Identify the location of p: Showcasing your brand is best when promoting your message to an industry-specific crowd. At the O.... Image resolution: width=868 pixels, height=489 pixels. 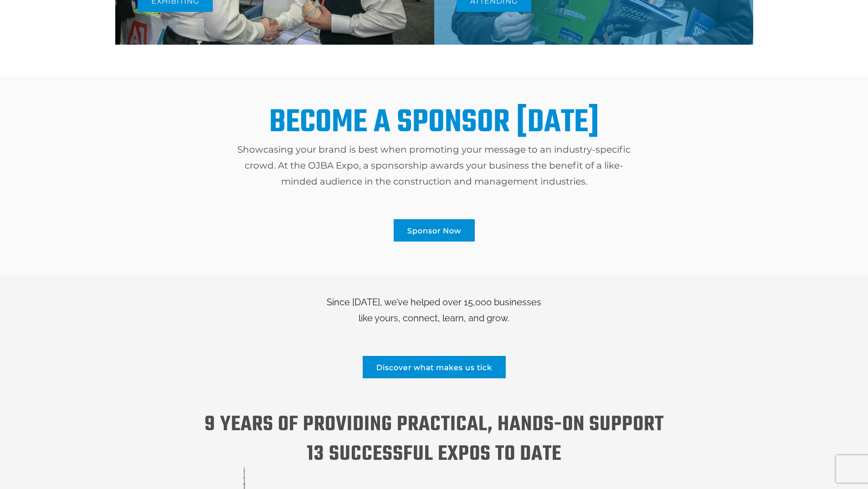
(434, 165).